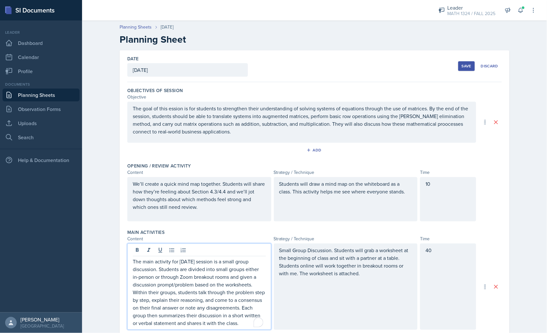 This screenshot has height=333, width=547. Describe the element at coordinates (41, 84) in the screenshot. I see `div: Documents` at that location.